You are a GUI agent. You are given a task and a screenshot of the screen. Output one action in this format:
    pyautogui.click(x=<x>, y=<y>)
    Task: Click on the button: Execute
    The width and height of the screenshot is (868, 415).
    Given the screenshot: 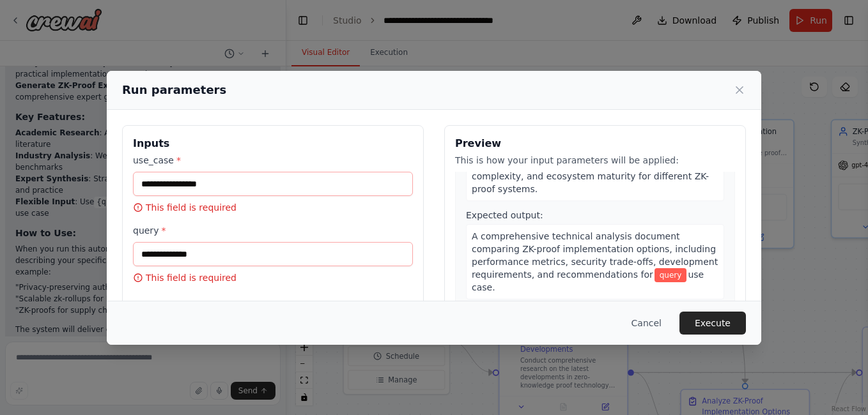 What is the action you would take?
    pyautogui.click(x=712, y=324)
    